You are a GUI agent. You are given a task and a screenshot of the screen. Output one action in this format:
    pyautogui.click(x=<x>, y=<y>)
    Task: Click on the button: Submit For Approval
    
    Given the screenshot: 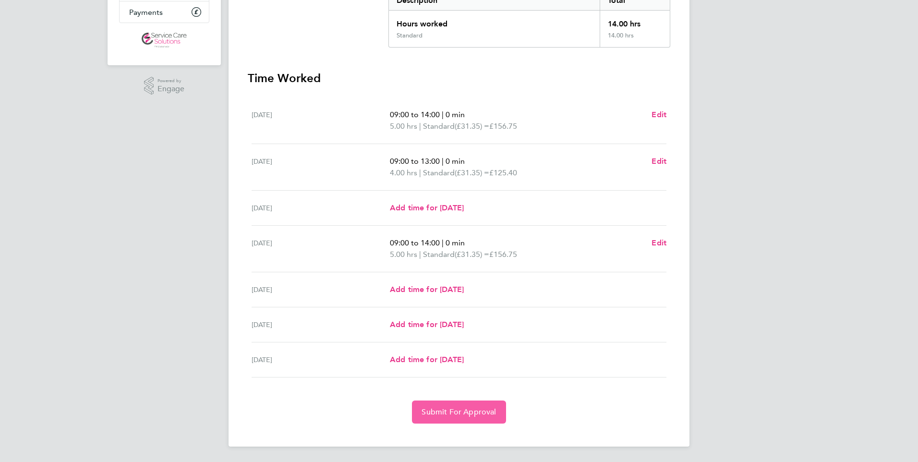 What is the action you would take?
    pyautogui.click(x=459, y=412)
    